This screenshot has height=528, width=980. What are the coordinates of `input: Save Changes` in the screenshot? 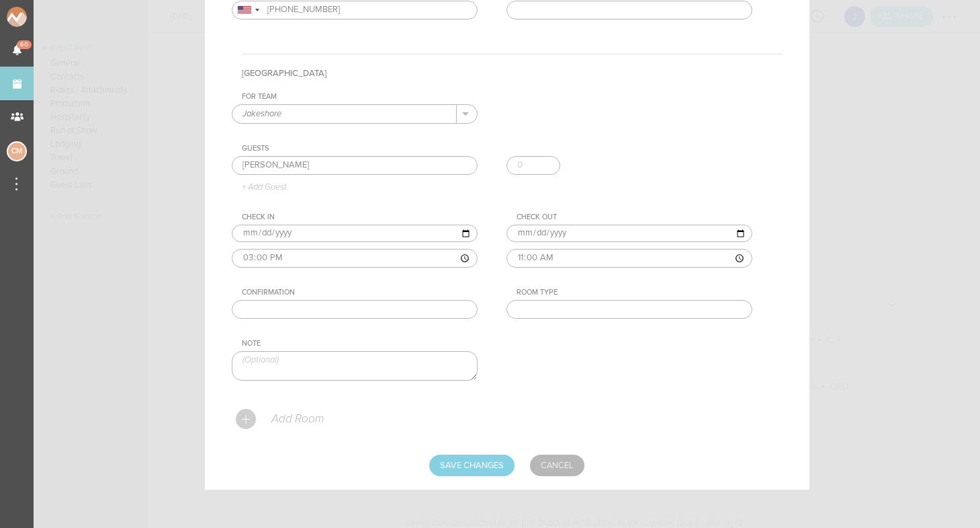 It's located at (471, 465).